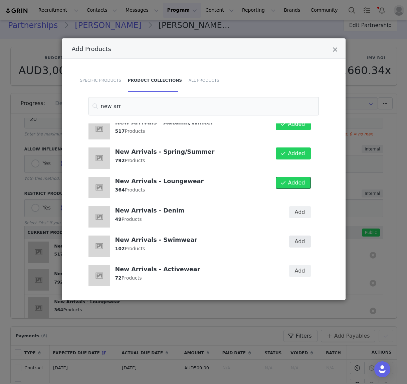 The height and width of the screenshot is (384, 407). I want to click on strong: 72, so click(118, 278).